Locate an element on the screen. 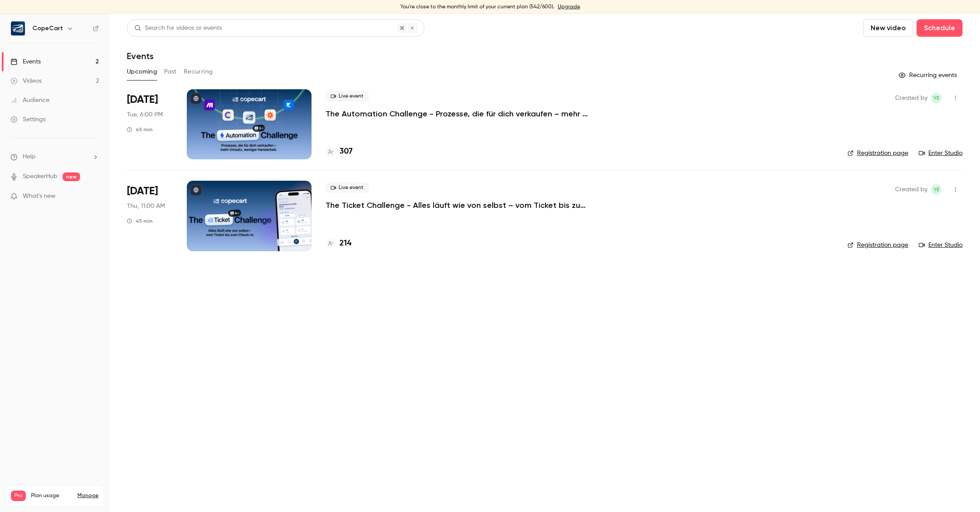  button: Recurring events is located at coordinates (928, 75).